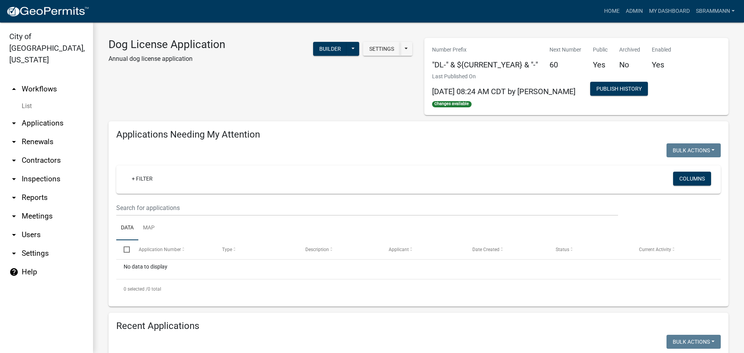 This screenshot has width=744, height=353. Describe the element at coordinates (340, 250) in the screenshot. I see `datatable-header-cell: Description` at that location.